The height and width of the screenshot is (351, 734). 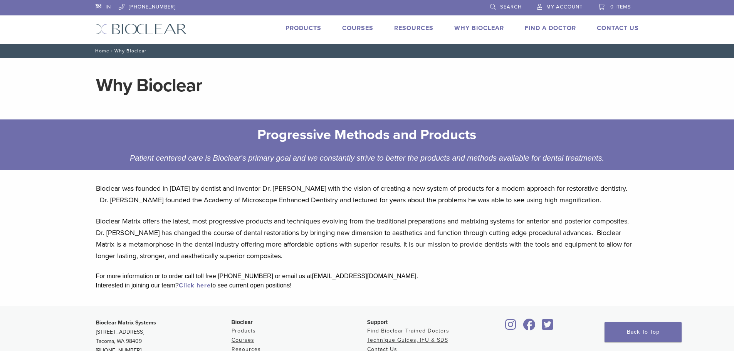 I want to click on a: Resources, so click(x=414, y=28).